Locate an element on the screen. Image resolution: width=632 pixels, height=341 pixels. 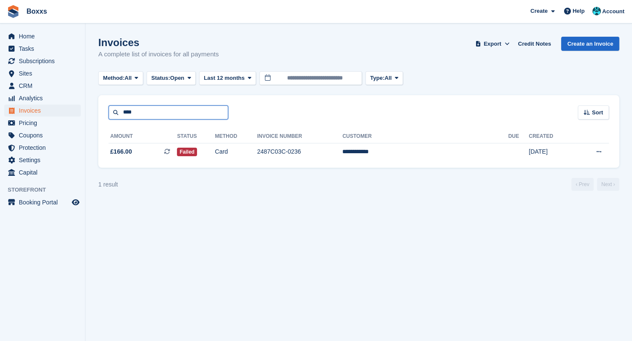
span: Coupons is located at coordinates (44, 135).